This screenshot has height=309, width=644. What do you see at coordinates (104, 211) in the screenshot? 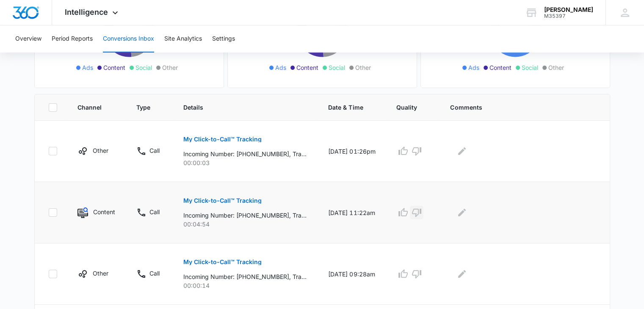
I see `p: Content` at bounding box center [104, 211].